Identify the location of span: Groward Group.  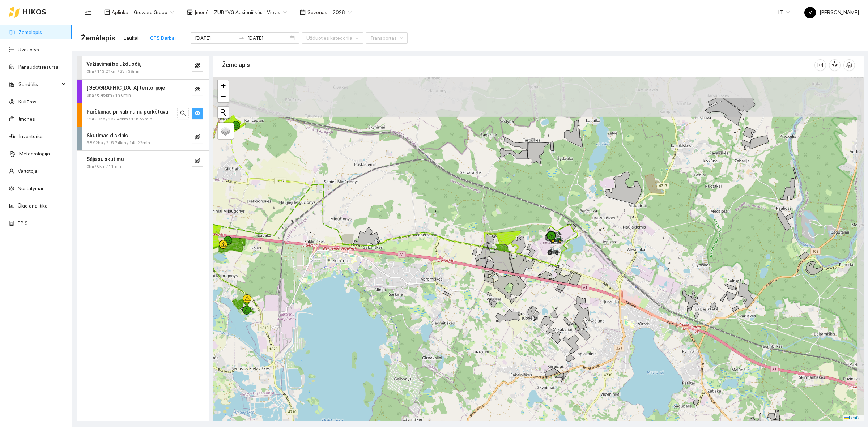
(154, 12).